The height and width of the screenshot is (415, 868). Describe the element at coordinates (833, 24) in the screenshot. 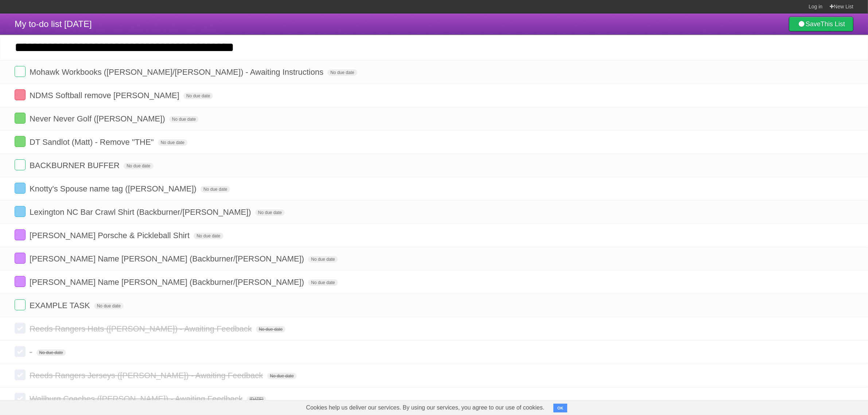

I see `b: This List` at that location.